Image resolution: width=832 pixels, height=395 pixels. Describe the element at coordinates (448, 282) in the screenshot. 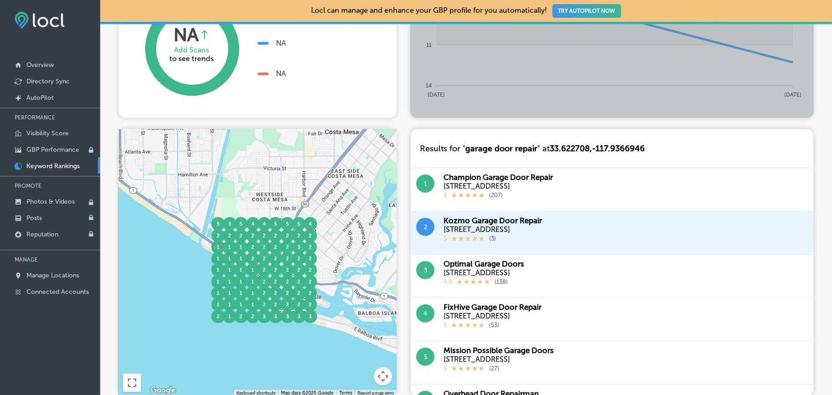

I see `p: 4.9` at that location.